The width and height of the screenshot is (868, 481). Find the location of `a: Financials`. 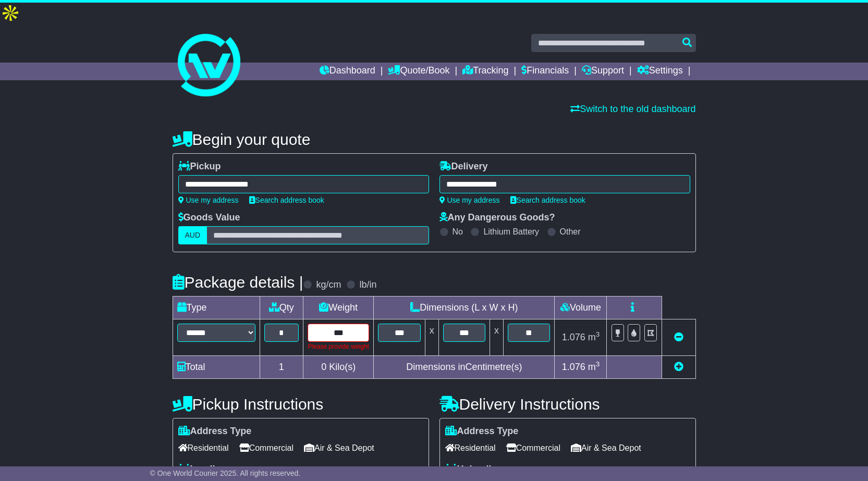

a: Financials is located at coordinates (544, 71).